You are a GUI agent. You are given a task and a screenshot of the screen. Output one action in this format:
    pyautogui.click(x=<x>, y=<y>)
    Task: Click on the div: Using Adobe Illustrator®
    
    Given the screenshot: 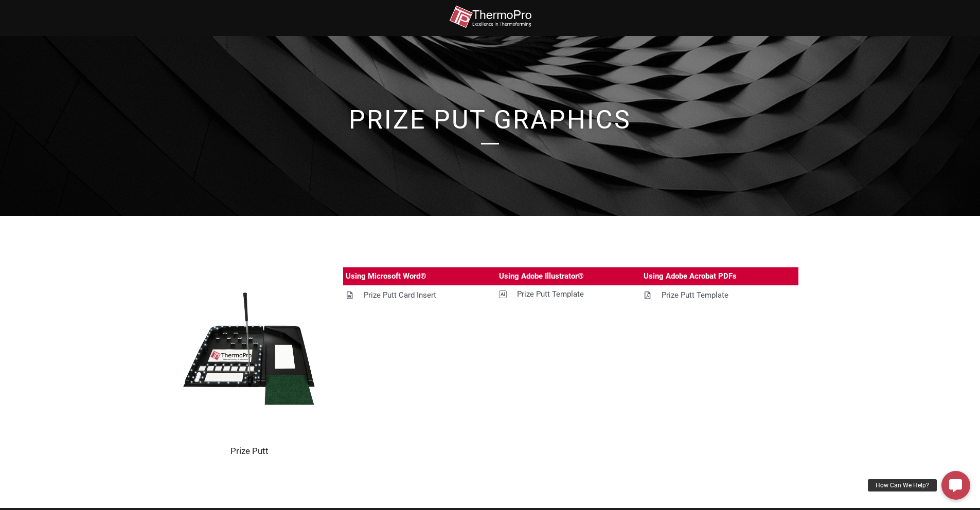 What is the action you would take?
    pyautogui.click(x=541, y=276)
    